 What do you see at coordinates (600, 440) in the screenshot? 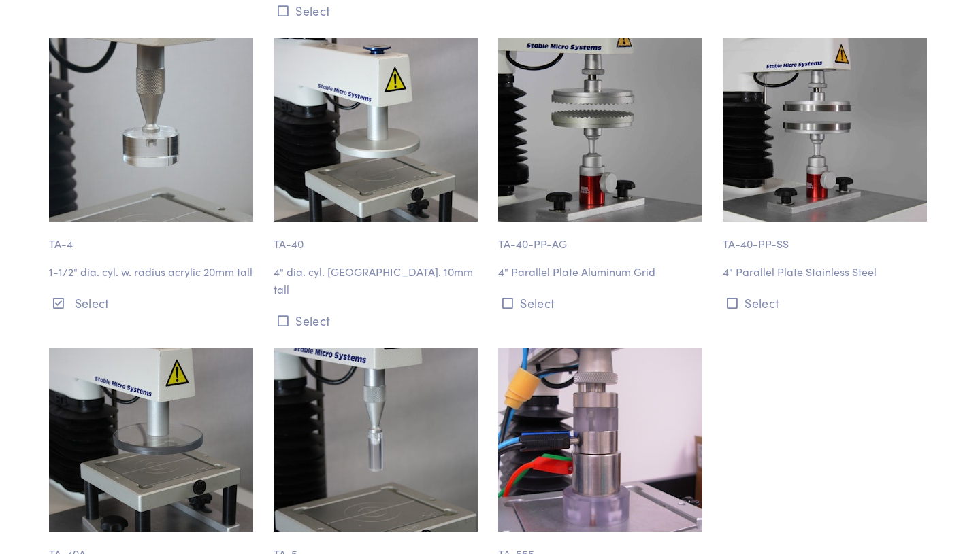
I see `img: ta-555-insulated-compression-fixture_0019.jpg` at bounding box center [600, 440].